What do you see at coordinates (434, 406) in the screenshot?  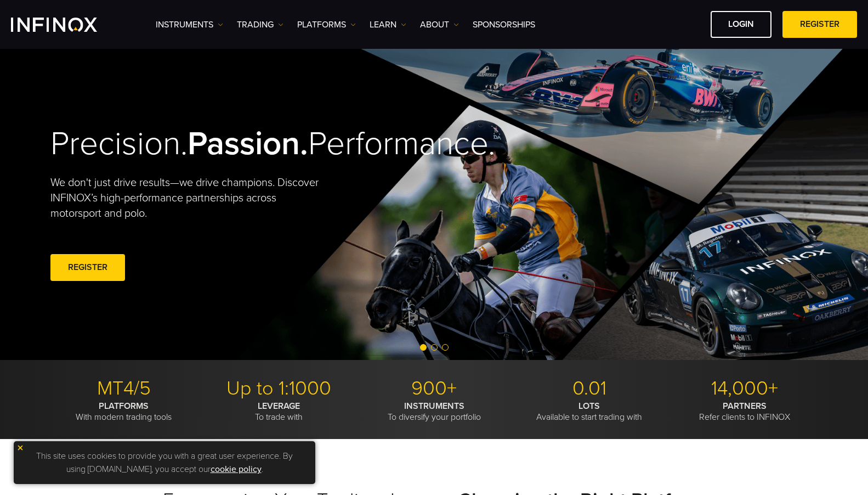 I see `strong: INSTRUMENTS` at bounding box center [434, 406].